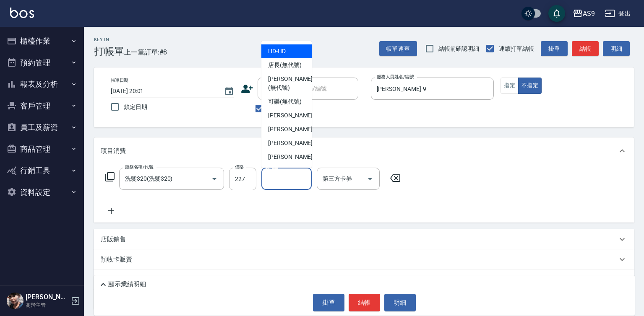  What do you see at coordinates (42, 106) in the screenshot?
I see `button: 客戶管理` at bounding box center [42, 106].